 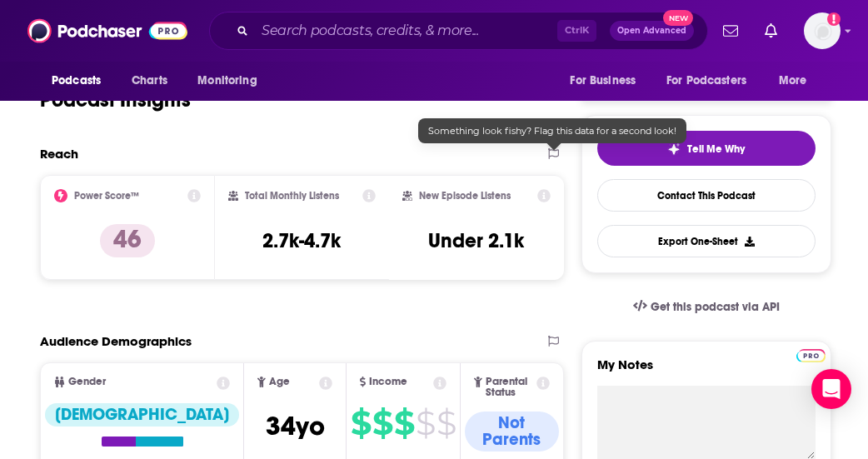 What do you see at coordinates (107, 196) in the screenshot?
I see `h2: Power Score™` at bounding box center [107, 196].